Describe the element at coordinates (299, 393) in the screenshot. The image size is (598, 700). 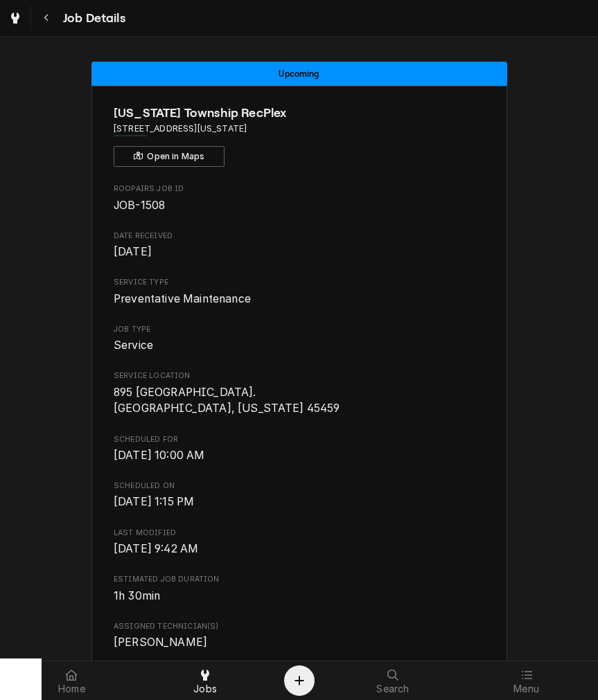
I see `div: Service Location` at that location.